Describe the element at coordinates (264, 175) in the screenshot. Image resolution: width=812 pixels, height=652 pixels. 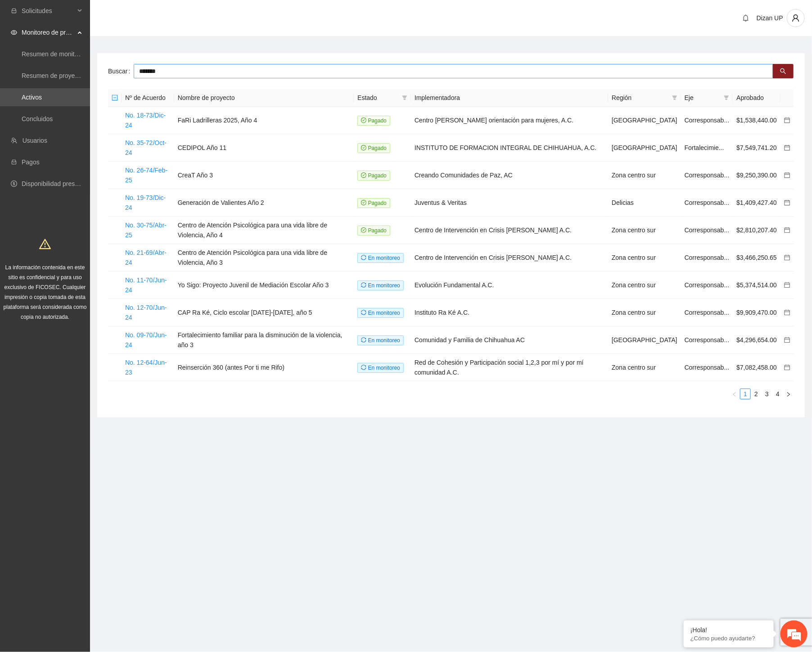
I see `td: CreaT Año 3` at that location.